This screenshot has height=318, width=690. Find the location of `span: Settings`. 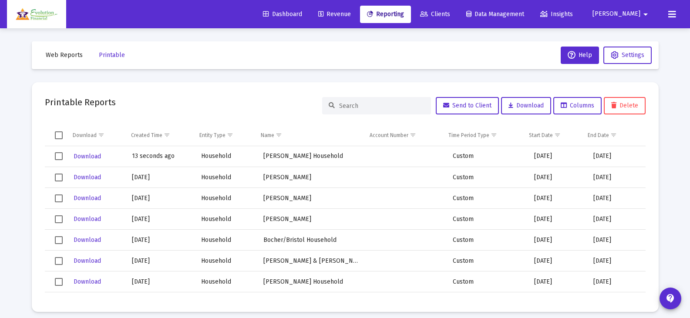

span: Settings is located at coordinates (633, 55).